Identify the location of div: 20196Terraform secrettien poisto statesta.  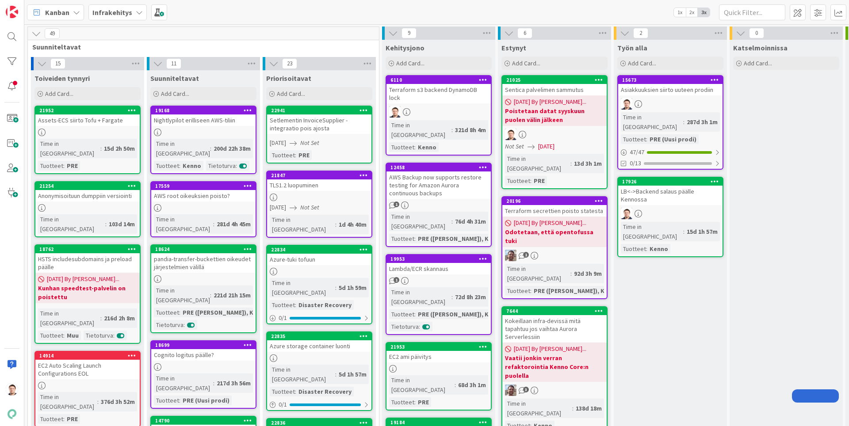
(555, 207).